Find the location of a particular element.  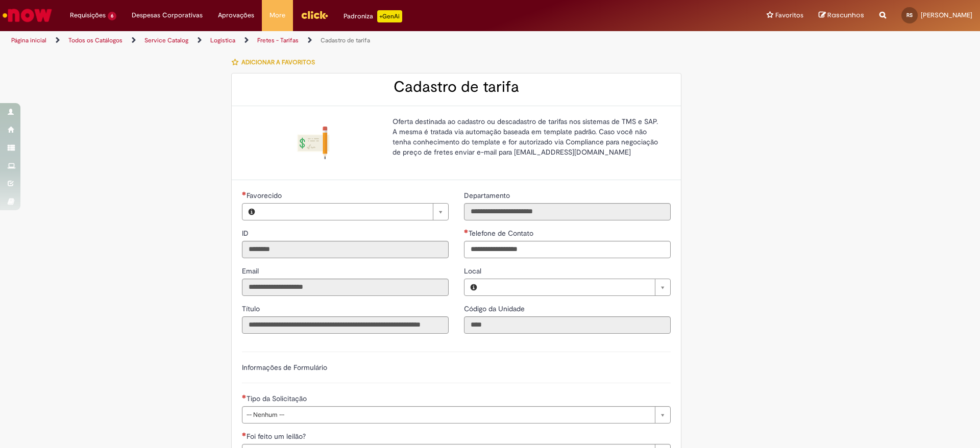

span: Somente leitura - Departamento is located at coordinates (488, 195).